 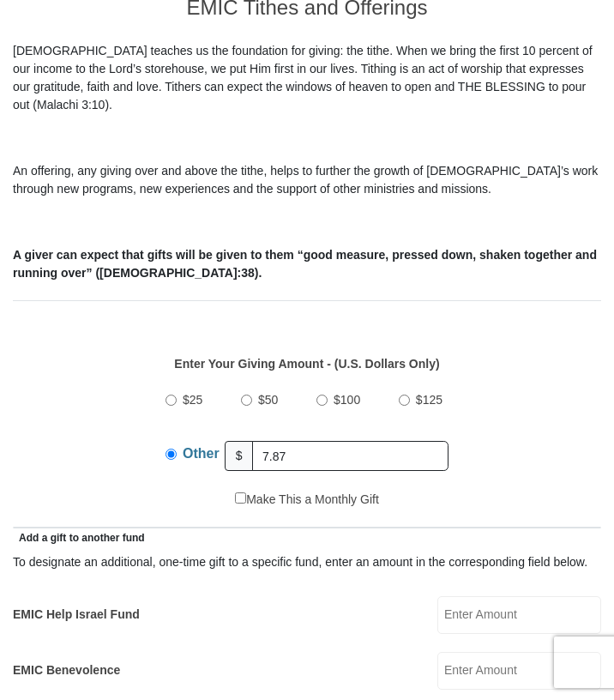 What do you see at coordinates (240, 498) in the screenshot?
I see `input: Make This a Monthly Gift` at bounding box center [240, 498].